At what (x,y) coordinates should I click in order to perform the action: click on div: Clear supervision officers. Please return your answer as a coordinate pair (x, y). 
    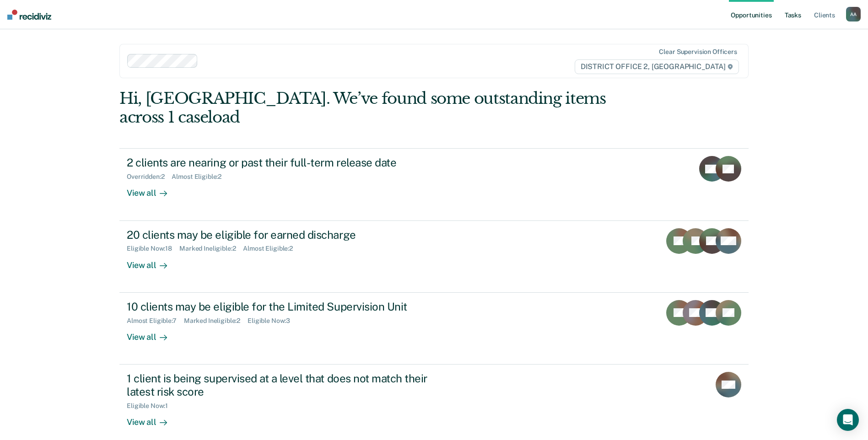
    Looking at the image, I should click on (698, 52).